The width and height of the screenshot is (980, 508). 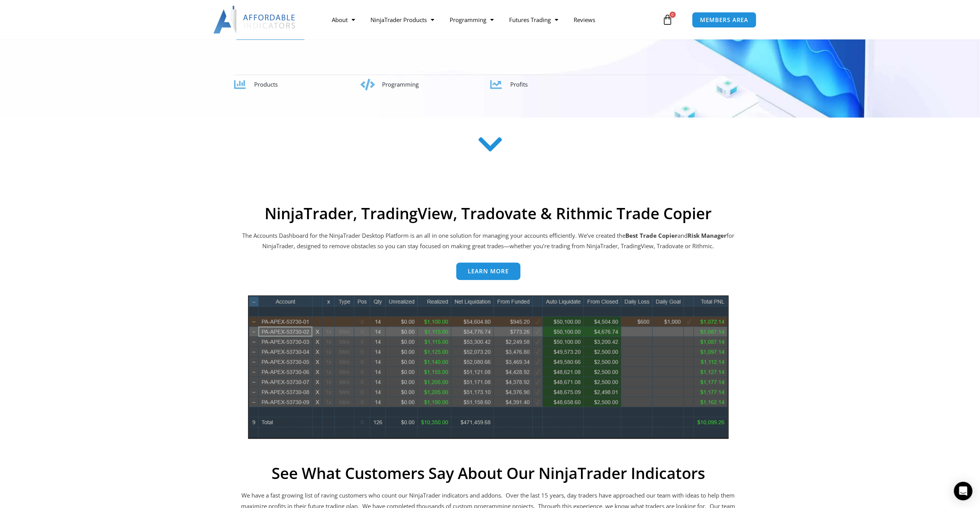 I want to click on h2: NinjaTrader, TradingView, Tradovate & Rithmic Trade Copier, so click(x=488, y=213).